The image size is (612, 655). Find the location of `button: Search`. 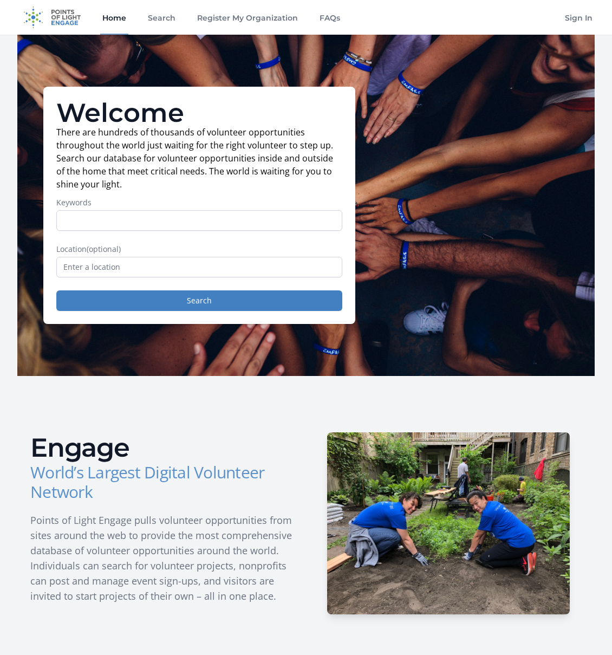

button: Search is located at coordinates (199, 300).